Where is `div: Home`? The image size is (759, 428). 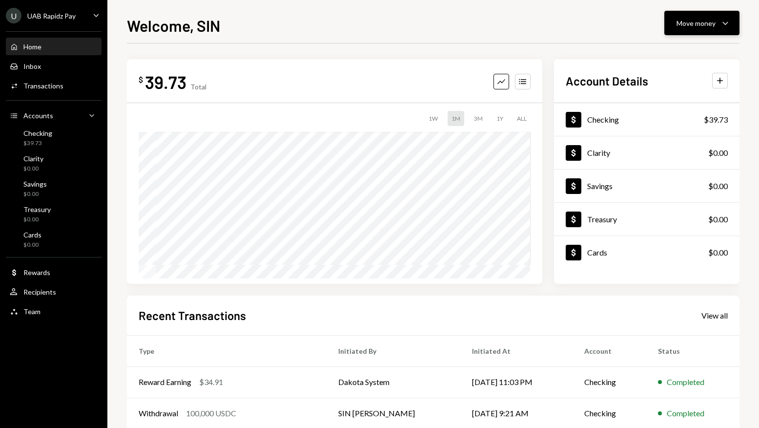
div: Home is located at coordinates (32, 46).